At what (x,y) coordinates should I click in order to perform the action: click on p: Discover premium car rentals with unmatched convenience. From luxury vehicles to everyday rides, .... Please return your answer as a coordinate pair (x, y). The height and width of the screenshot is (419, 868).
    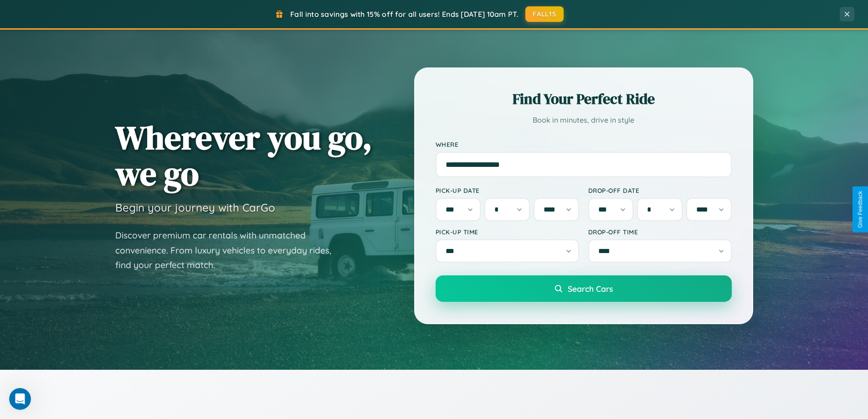
    Looking at the image, I should click on (229, 250).